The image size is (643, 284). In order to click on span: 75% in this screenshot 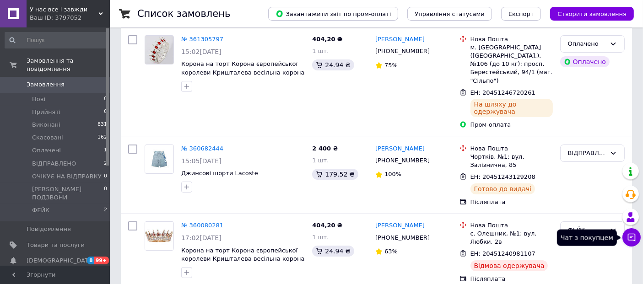, I will do `click(391, 65)`.